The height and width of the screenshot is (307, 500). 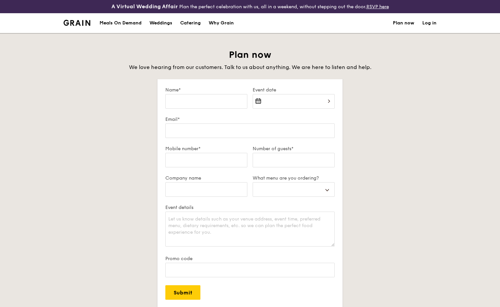 What do you see at coordinates (429, 23) in the screenshot?
I see `a: Log in` at bounding box center [429, 23].